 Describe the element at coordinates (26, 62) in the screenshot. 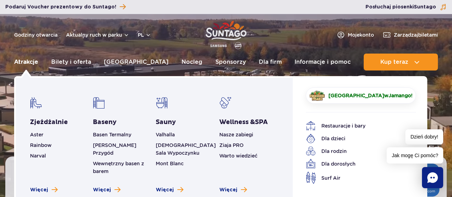

I see `a: Atrakcje` at that location.